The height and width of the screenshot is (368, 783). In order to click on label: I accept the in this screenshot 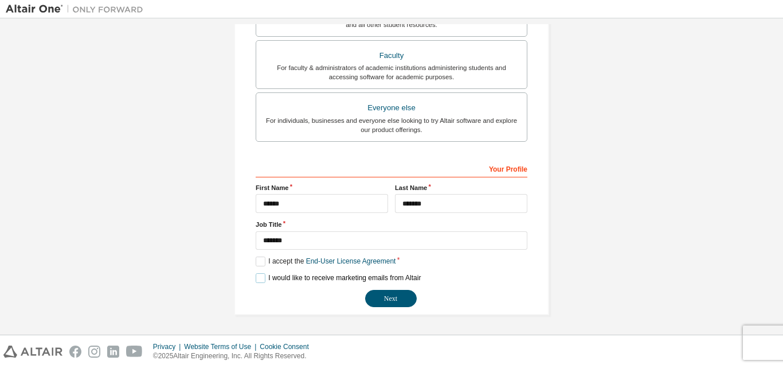, I will do `click(326, 261)`.